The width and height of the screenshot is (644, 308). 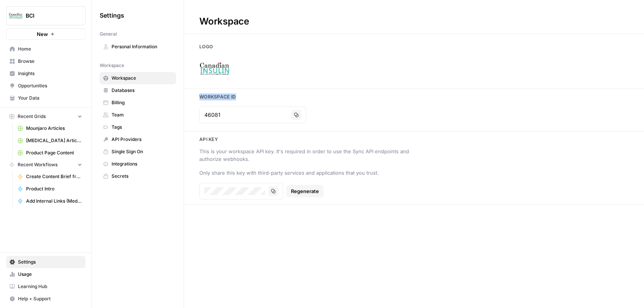 What do you see at coordinates (305, 191) in the screenshot?
I see `span: Regenerate` at bounding box center [305, 191].